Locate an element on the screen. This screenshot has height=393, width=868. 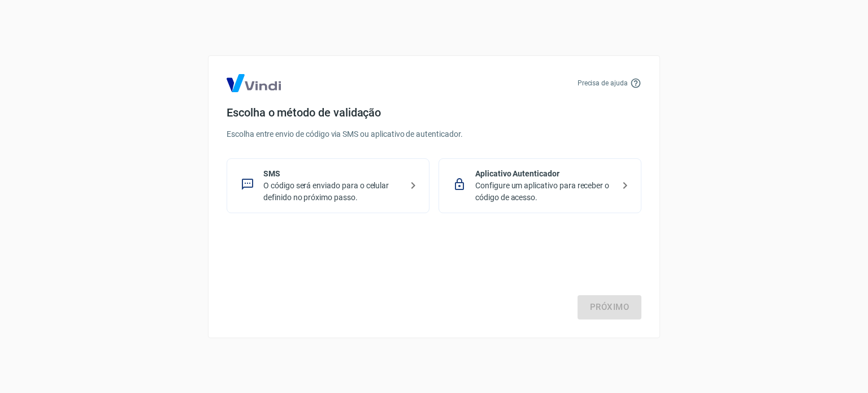
p: Aplicativo Autenticador is located at coordinates (544, 174).